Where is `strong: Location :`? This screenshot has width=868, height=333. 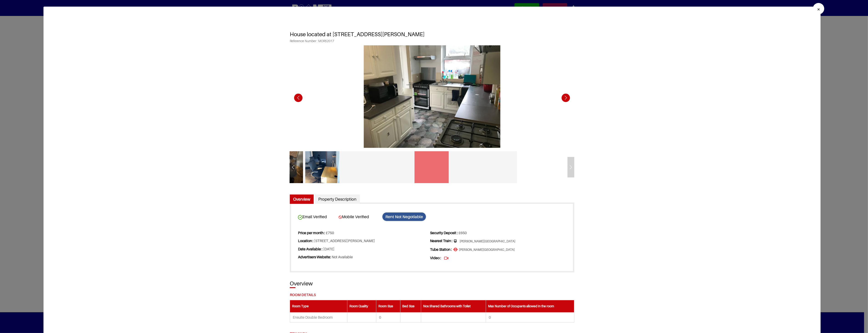
strong: Location : is located at coordinates (306, 241).